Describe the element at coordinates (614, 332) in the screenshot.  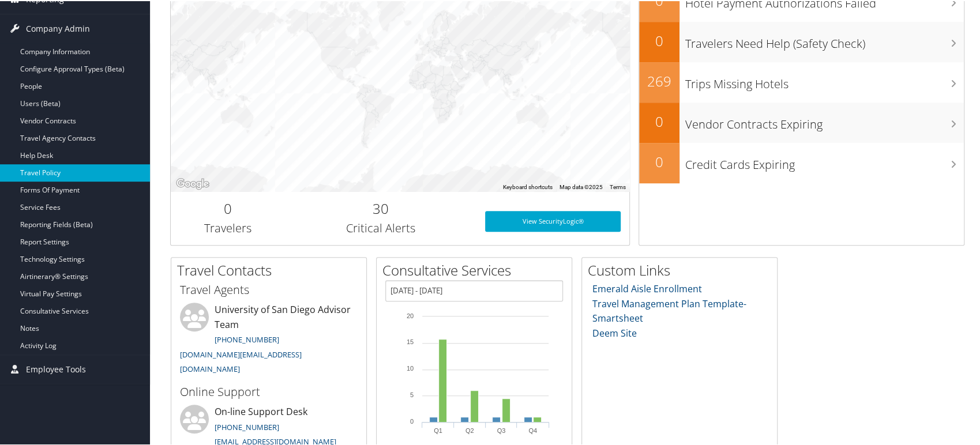
I see `a: Deem Site` at that location.